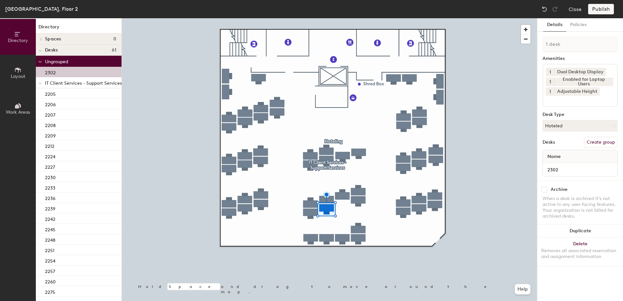 The height and width of the screenshot is (301, 623). What do you see at coordinates (50, 135) in the screenshot?
I see `p: 2209` at bounding box center [50, 135].